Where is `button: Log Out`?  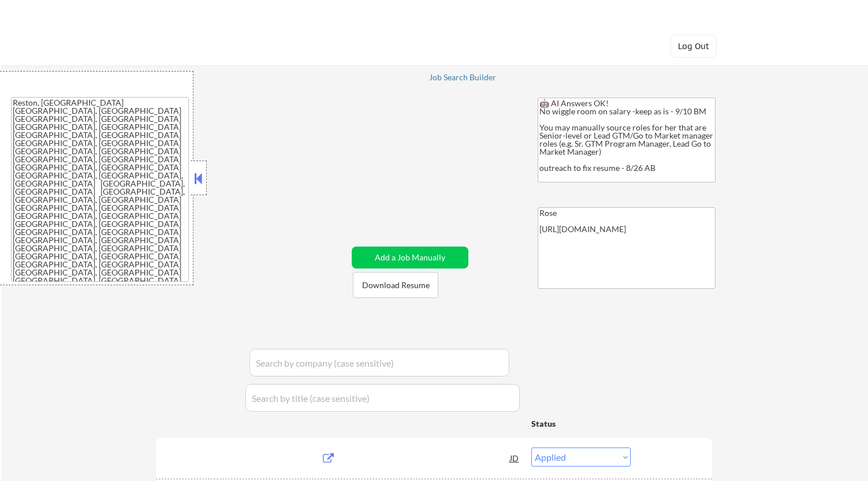
button: Log Out is located at coordinates (693, 46).